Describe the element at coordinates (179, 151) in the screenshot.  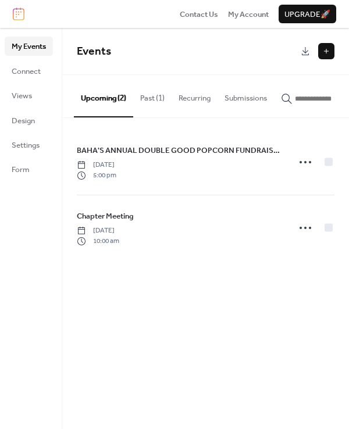
I see `a: BAHA'S ANNUAL DOUBLE GOOD POPCORN FUNDRAISER` at that location.